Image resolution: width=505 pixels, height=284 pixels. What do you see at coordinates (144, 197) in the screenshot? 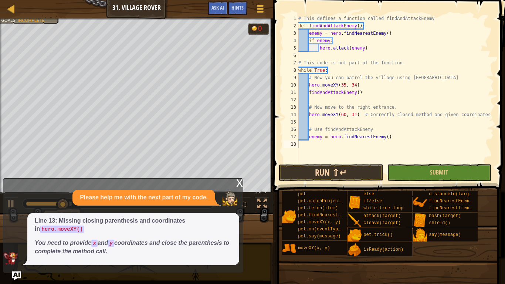
I see `p: Please help me with the next part of my code.` at bounding box center [144, 197].